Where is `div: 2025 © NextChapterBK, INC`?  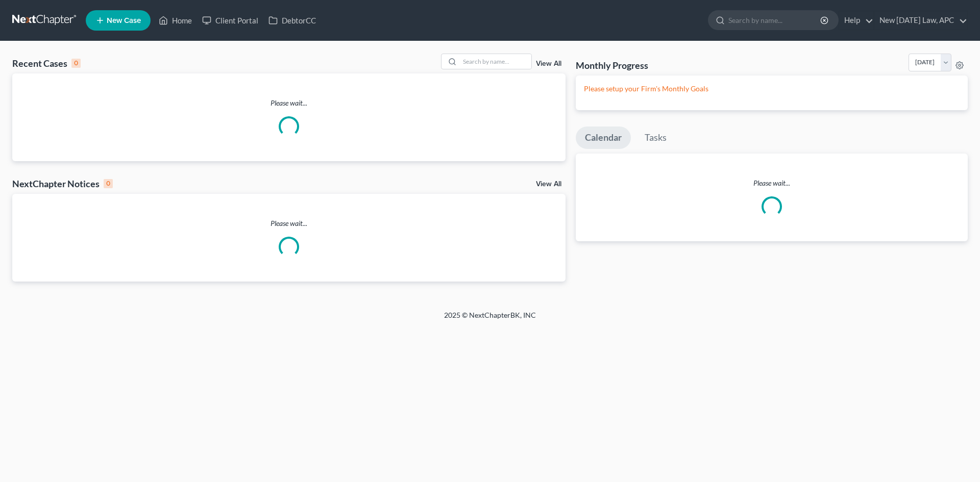
div: 2025 © NextChapterBK, INC is located at coordinates (490, 320).